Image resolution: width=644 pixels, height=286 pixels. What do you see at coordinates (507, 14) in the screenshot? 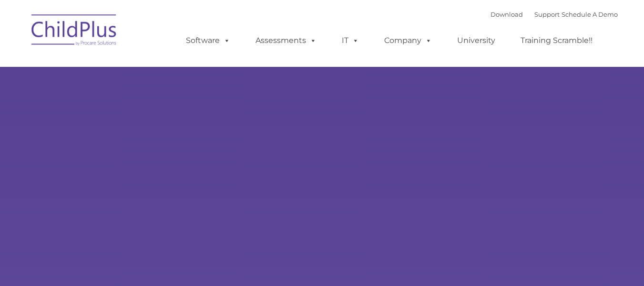
I see `a: Download` at bounding box center [507, 14].